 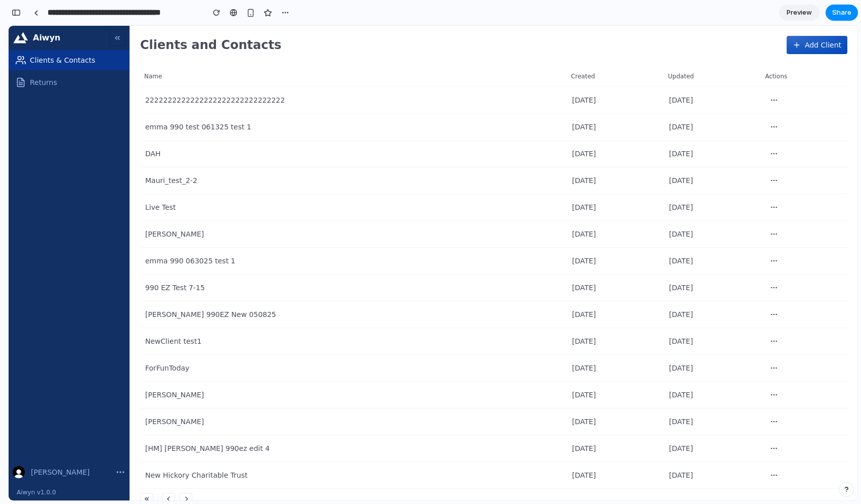 I want to click on td: ForFunToday, so click(x=345, y=342).